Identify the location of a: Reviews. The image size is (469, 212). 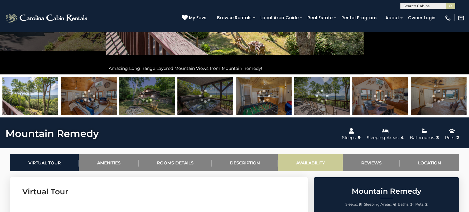
(371, 163).